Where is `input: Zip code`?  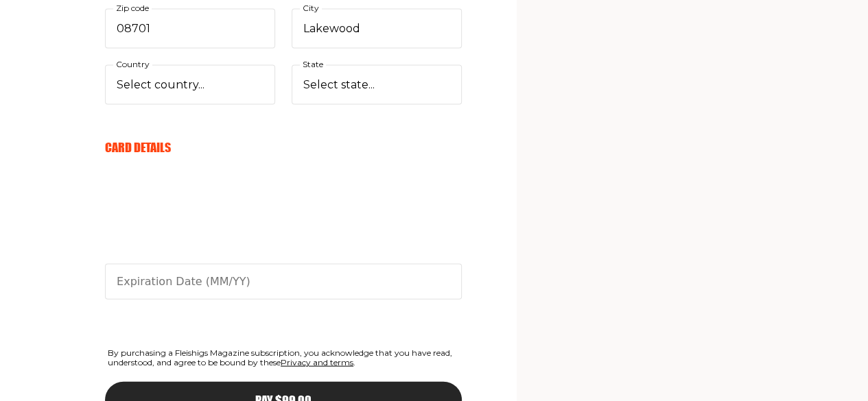 input: Zip code is located at coordinates (190, 29).